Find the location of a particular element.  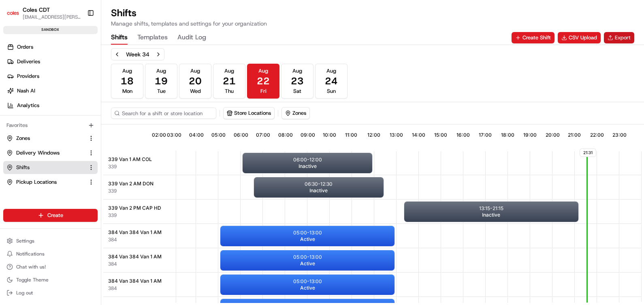

span: Zones is located at coordinates (23, 138).